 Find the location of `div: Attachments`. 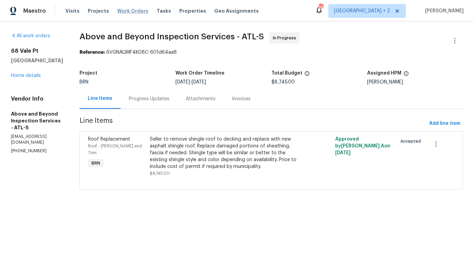

div: Attachments is located at coordinates (200, 99).